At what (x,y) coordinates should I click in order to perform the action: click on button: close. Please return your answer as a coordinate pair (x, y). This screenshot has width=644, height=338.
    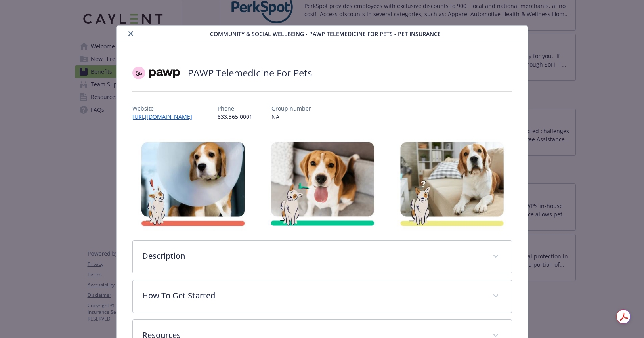
    Looking at the image, I should click on (131, 34).